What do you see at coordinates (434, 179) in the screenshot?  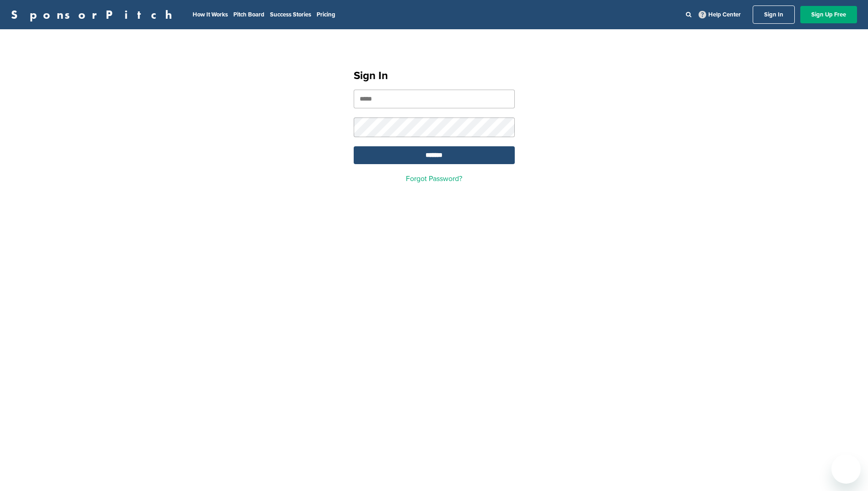 I see `a: Forgot Password?` at bounding box center [434, 179].